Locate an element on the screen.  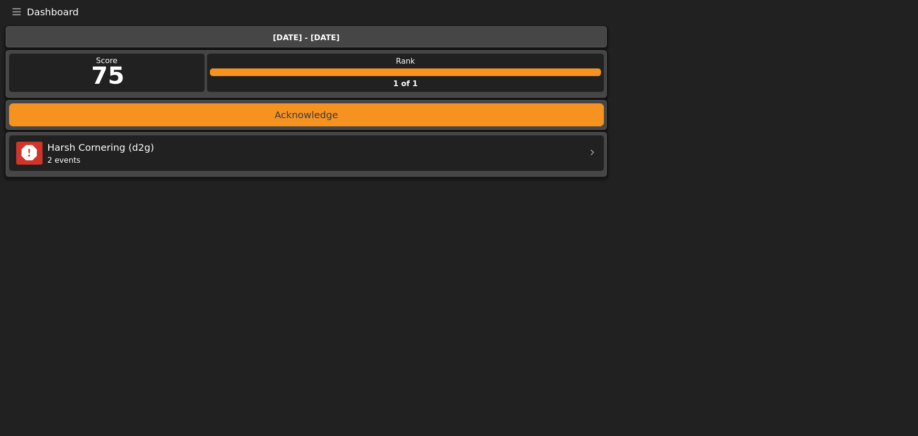
span: Dashboard is located at coordinates (53, 12).